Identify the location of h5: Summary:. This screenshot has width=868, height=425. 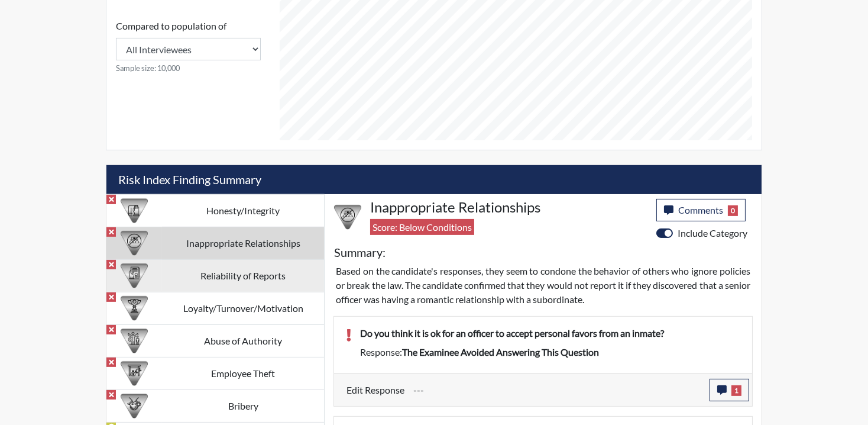
(360, 252).